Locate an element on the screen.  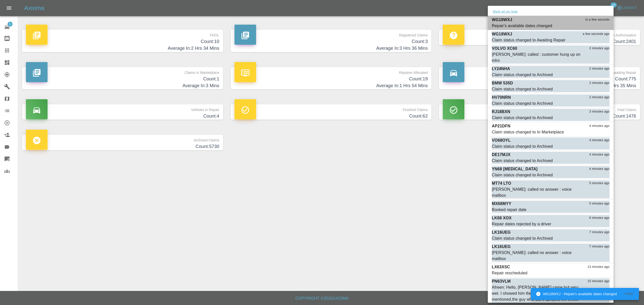
button: Mark all as read is located at coordinates (505, 11).